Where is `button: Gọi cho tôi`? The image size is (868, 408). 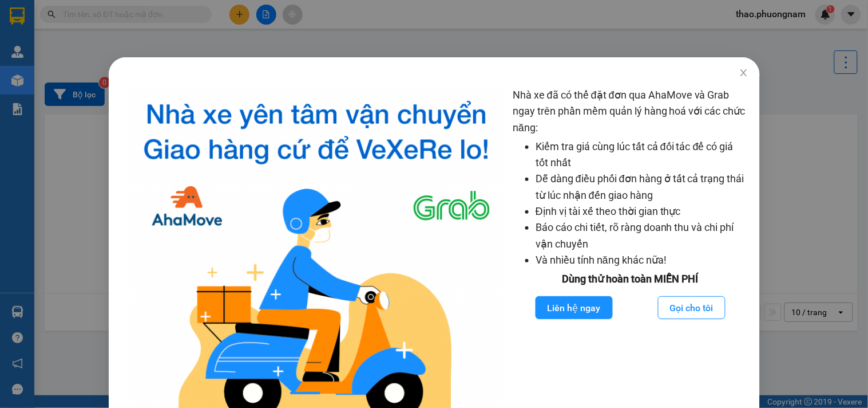 button: Gọi cho tôi is located at coordinates (692, 307).